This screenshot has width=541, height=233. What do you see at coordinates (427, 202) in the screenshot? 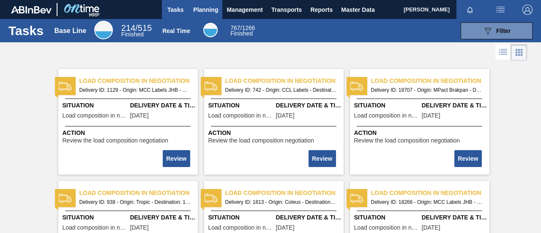
I see `span: Delivery ID: 18266 - Origin: MCC Labels JHB - Destination: 1SD` at bounding box center [427, 202].